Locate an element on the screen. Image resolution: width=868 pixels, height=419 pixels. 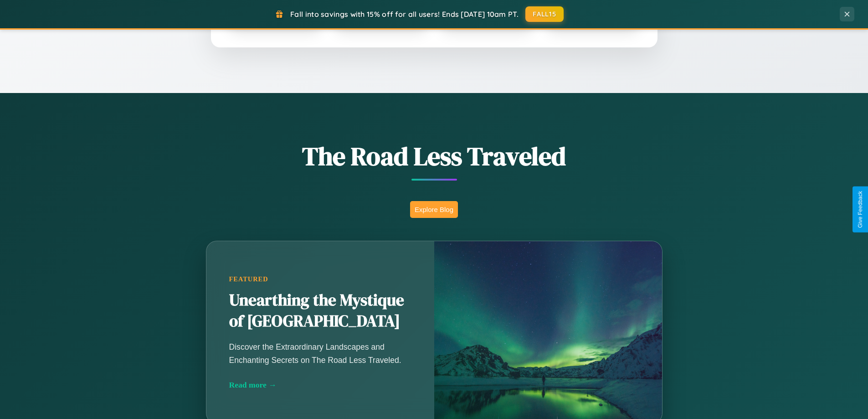
div: Read more → is located at coordinates (320, 385).